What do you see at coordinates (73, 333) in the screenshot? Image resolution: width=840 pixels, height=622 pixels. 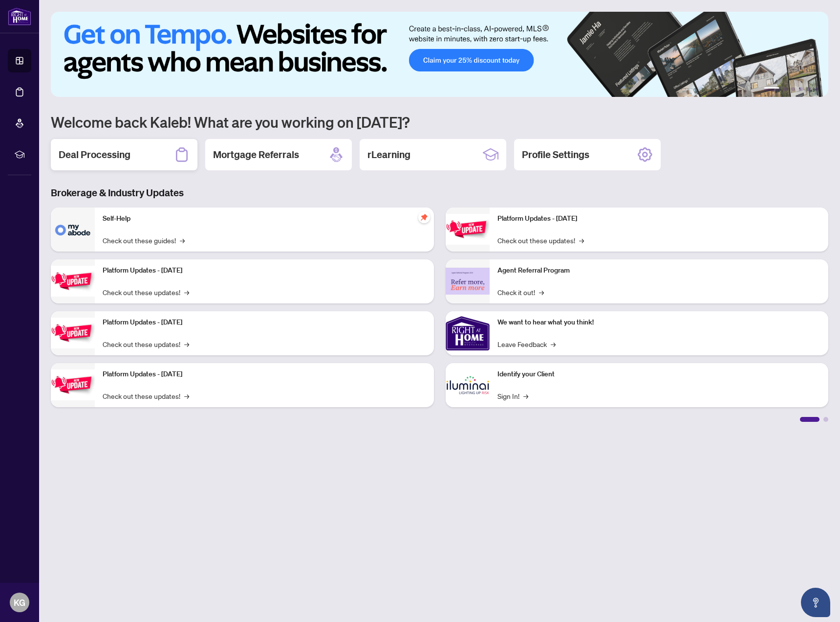 I see `img: Platform Updates - July 21, 2025` at bounding box center [73, 333].